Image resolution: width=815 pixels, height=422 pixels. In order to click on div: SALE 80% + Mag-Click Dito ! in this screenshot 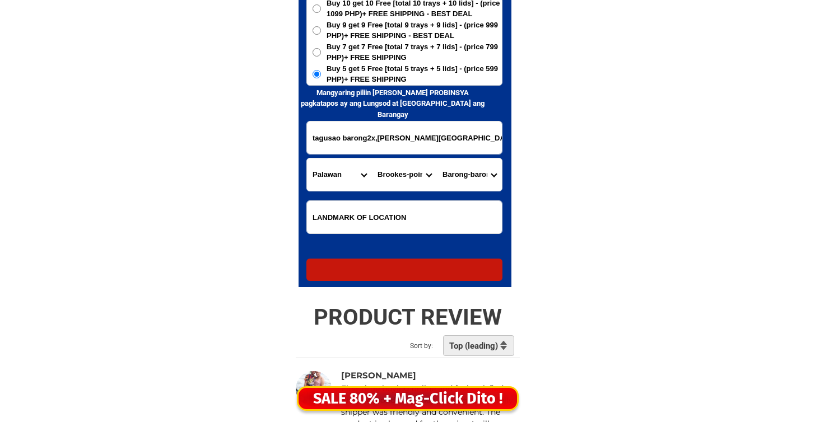, I will do `click(408, 399)`.